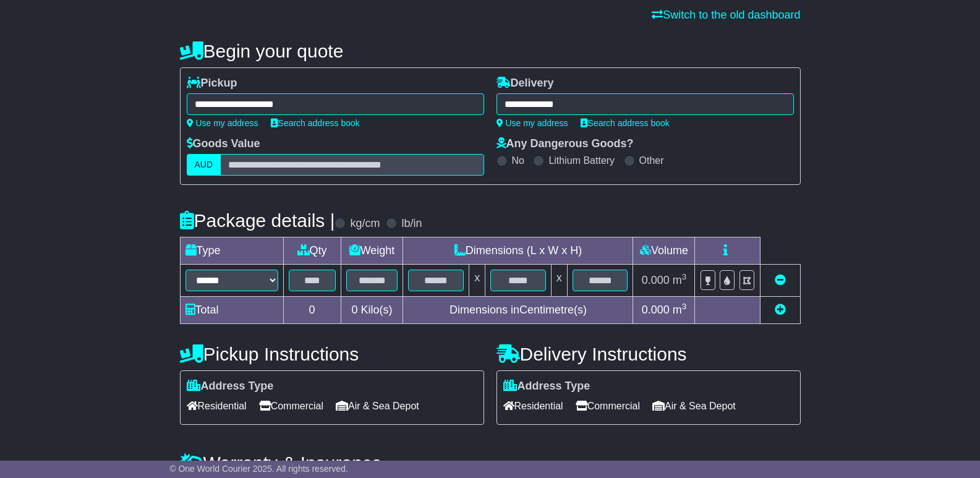  Describe the element at coordinates (726, 15) in the screenshot. I see `a: Switch to the old dashboard` at that location.